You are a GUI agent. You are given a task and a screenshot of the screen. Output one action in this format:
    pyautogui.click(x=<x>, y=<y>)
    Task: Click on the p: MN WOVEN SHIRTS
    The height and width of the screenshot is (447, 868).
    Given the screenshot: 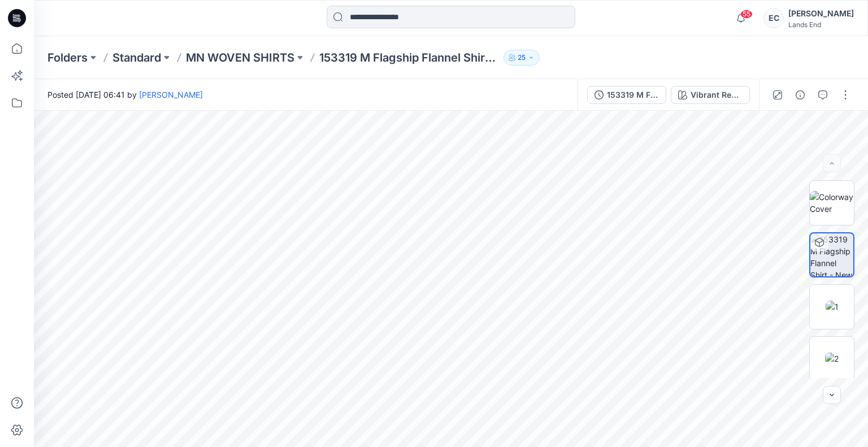 What is the action you would take?
    pyautogui.click(x=240, y=58)
    